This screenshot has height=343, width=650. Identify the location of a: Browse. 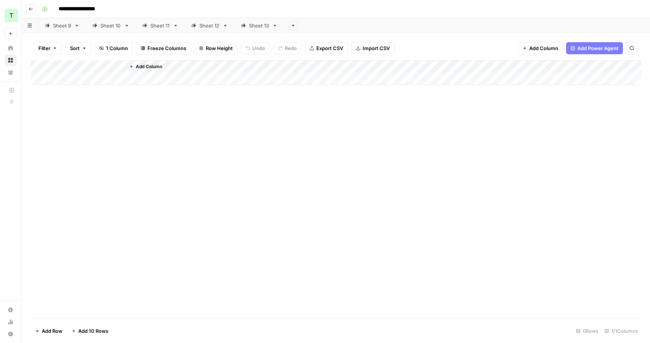
(11, 60).